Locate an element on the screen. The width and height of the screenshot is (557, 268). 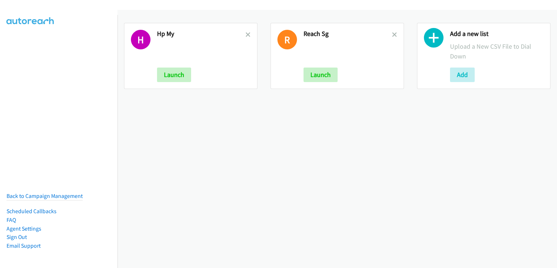
a: Email Support is located at coordinates (24, 245).